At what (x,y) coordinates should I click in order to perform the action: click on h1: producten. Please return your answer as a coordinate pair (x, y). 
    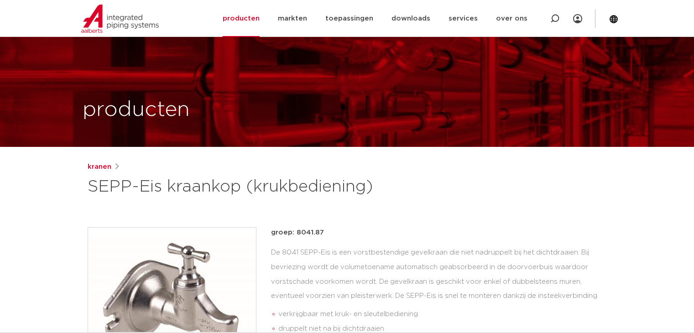
    Looking at the image, I should click on (136, 110).